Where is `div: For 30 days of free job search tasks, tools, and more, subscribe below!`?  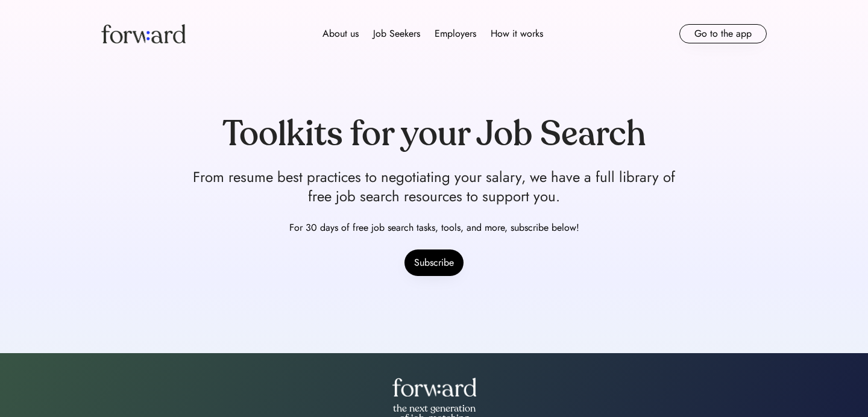
div: For 30 days of free job search tasks, tools, and more, subscribe below! is located at coordinates (434, 228).